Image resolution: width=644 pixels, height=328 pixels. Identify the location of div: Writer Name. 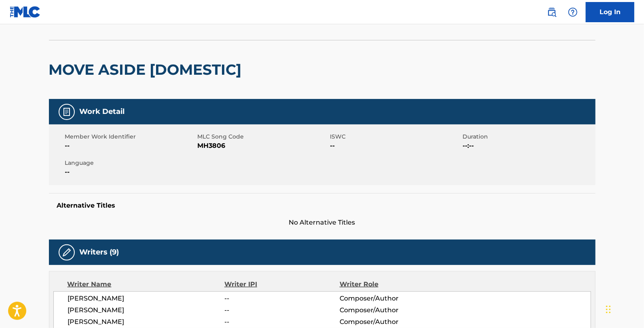
(146, 284).